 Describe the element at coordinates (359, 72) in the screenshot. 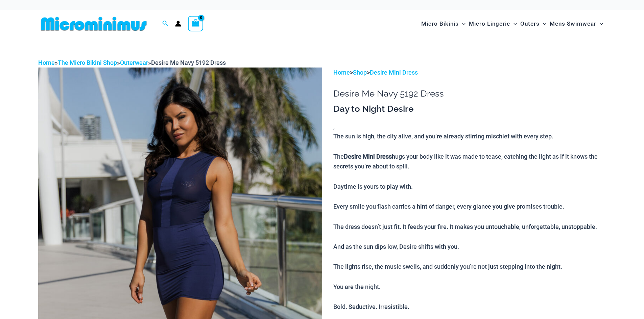

I see `a: Shop` at that location.